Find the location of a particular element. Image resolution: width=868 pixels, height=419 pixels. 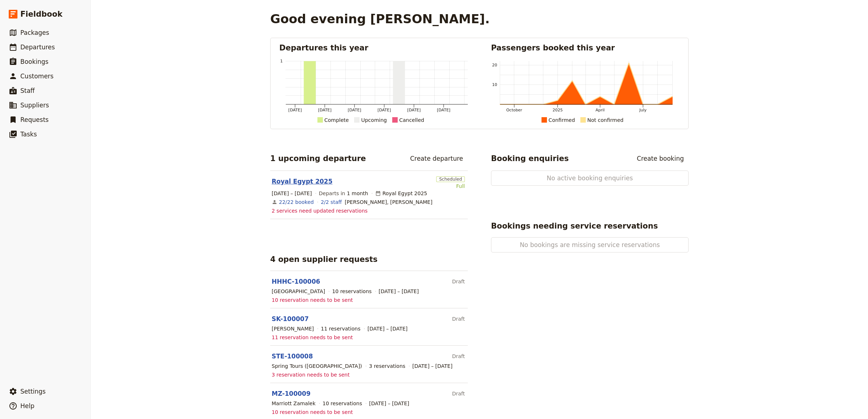

h2: Booking enquiries is located at coordinates (530, 158).